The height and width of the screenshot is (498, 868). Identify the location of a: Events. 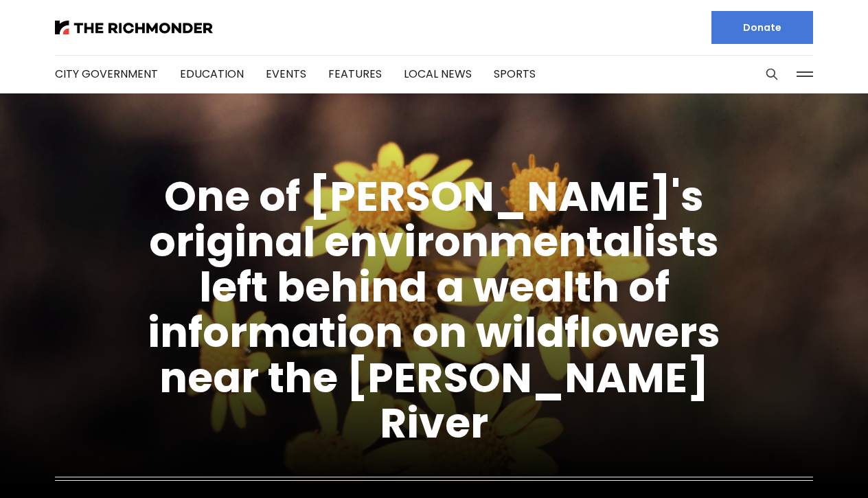
(286, 74).